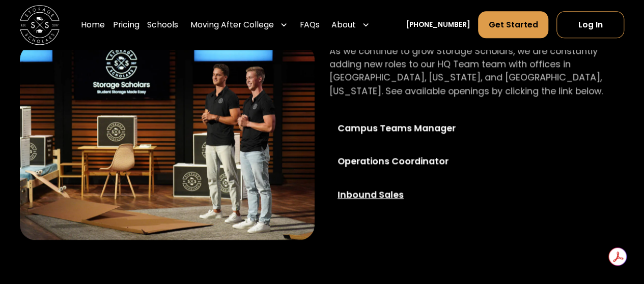 This screenshot has height=284, width=644. Describe the element at coordinates (309, 25) in the screenshot. I see `a: FAQs` at that location.